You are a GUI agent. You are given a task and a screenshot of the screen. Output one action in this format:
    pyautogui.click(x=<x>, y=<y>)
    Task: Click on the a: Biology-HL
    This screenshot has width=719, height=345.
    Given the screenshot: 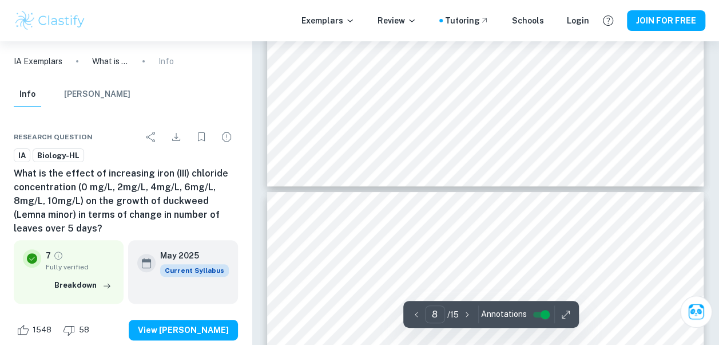 What is the action you would take?
    pyautogui.click(x=58, y=155)
    